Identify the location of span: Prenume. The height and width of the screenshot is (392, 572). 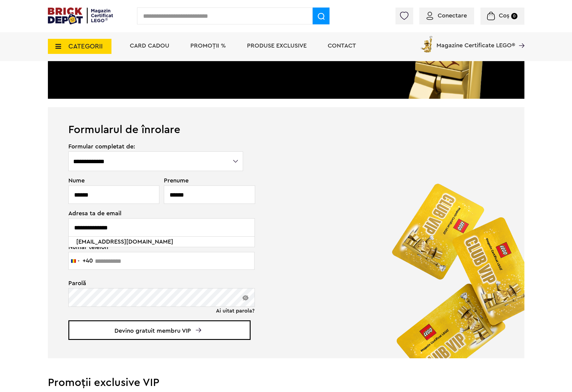
(204, 181).